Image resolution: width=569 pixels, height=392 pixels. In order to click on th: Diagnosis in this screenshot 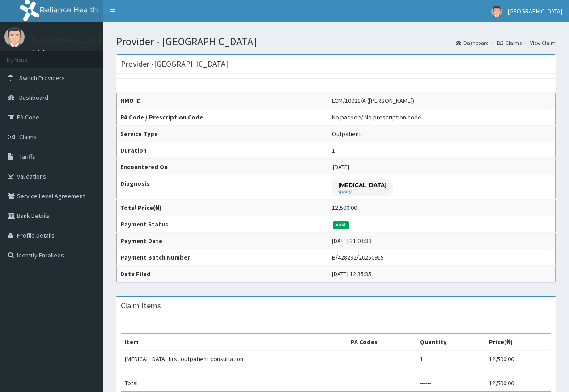, I will do `click(222, 188)`.